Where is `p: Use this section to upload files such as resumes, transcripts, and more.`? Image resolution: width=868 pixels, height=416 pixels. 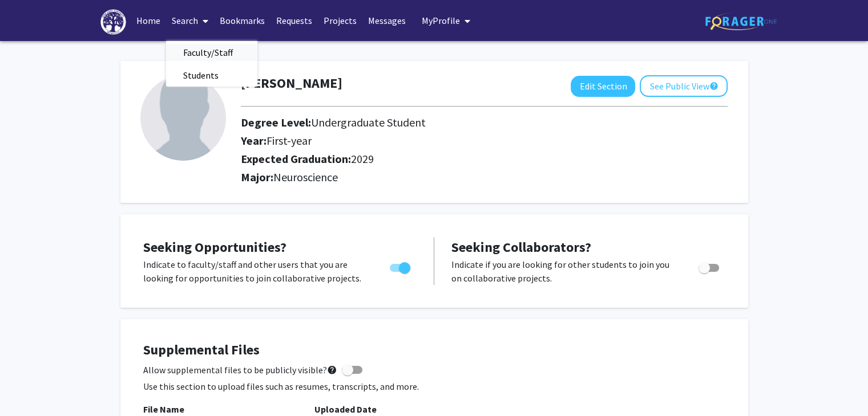 p: Use this section to upload files such as resumes, transcripts, and more. is located at coordinates (434, 387).